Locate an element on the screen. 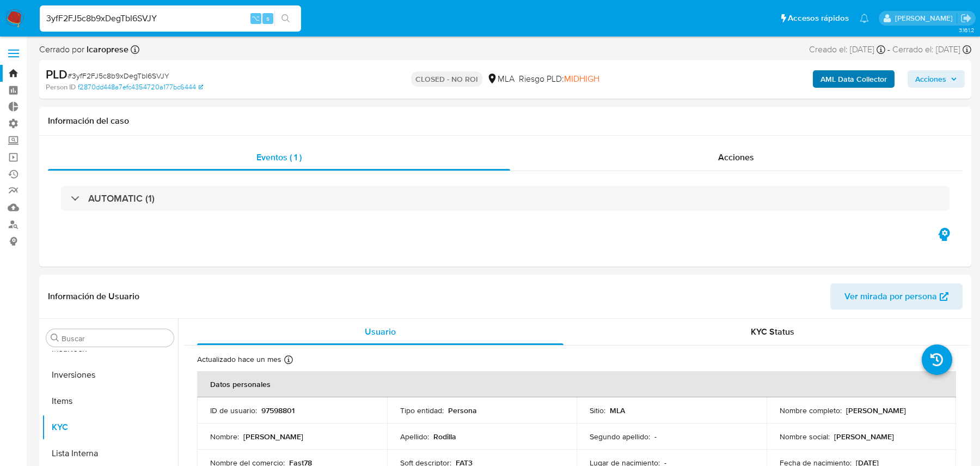  p: Nombre completo : is located at coordinates (811, 411).